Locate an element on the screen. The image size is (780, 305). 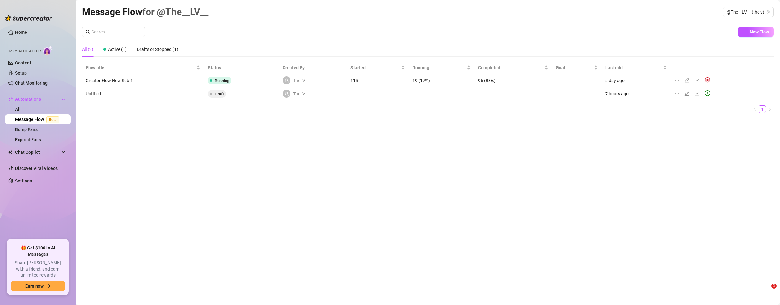
li: Previous Page is located at coordinates (755, 109).